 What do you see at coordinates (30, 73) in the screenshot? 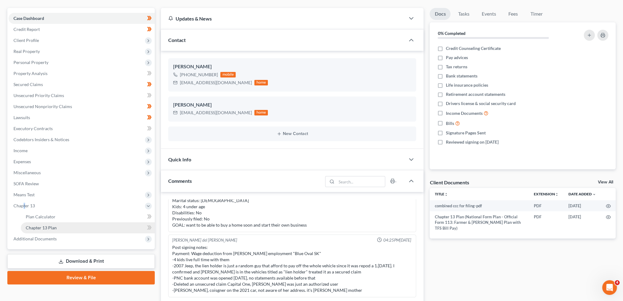
I see `span: Property Analysis` at bounding box center [30, 73].